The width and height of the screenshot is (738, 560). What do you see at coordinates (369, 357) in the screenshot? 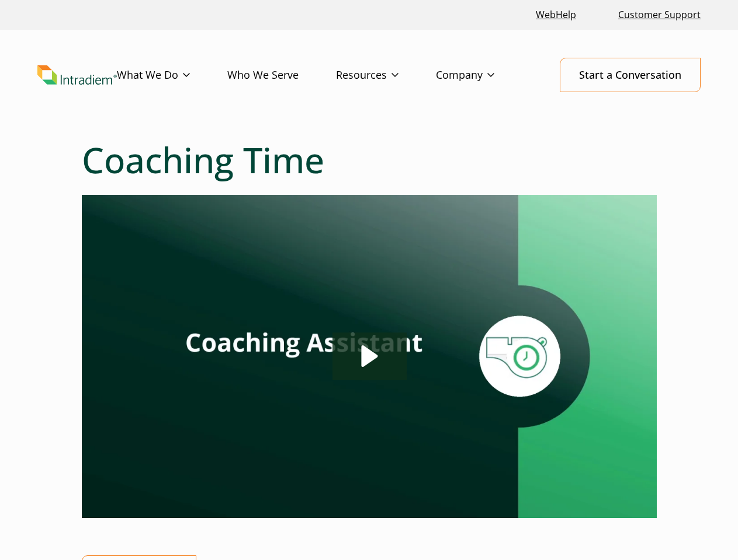
I see `a: Wistia video thumbnail` at bounding box center [369, 357].